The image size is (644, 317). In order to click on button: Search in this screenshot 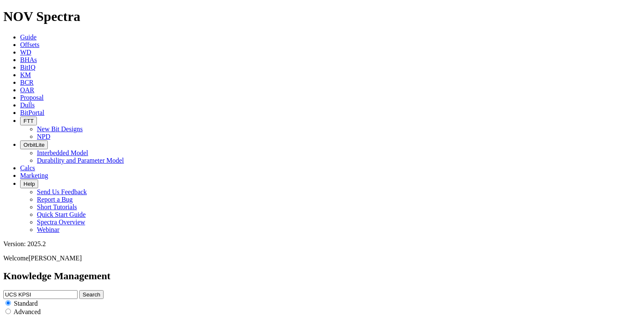, I will do `click(92, 295)`.